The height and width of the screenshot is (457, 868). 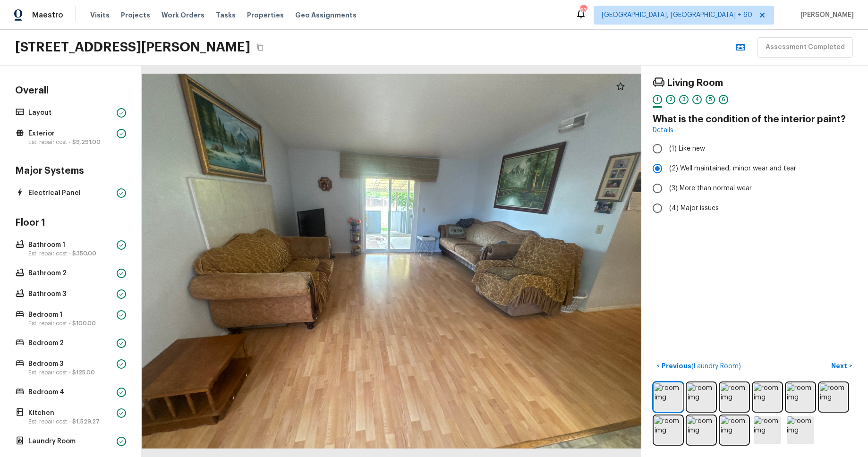 What do you see at coordinates (84, 253) in the screenshot?
I see `span: $350.00` at bounding box center [84, 253].